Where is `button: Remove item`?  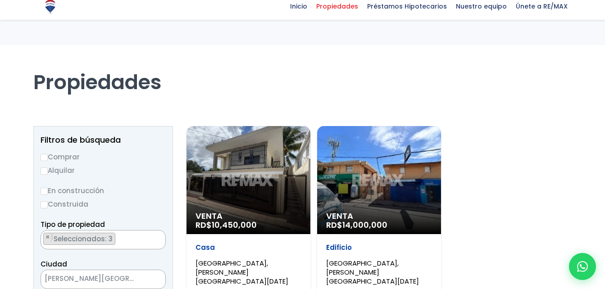
button: Remove item is located at coordinates (48, 237).